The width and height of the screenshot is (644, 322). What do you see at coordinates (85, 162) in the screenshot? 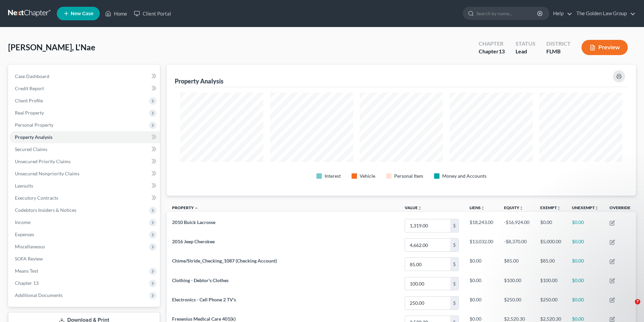
I see `a: Unsecured Priority Claims` at bounding box center [85, 162].